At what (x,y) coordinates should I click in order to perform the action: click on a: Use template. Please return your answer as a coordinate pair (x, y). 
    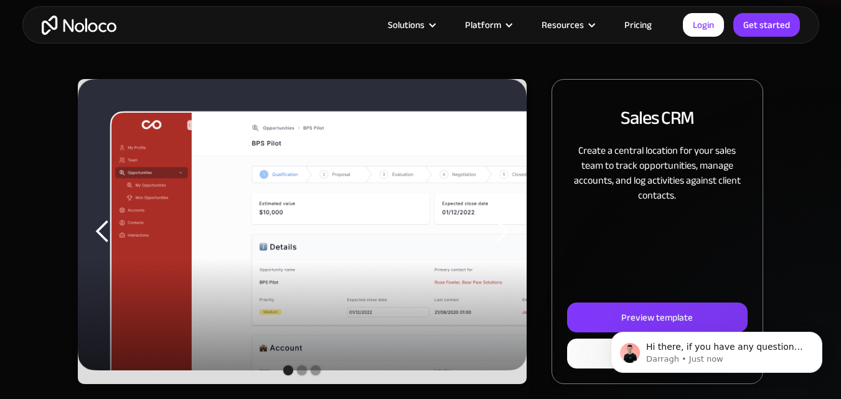
    Looking at the image, I should click on (658, 354).